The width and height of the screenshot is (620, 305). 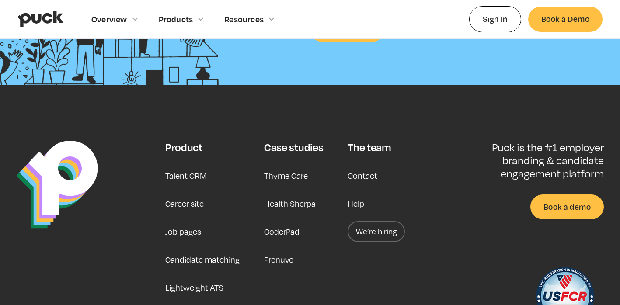 I want to click on p: Puck is the #1 employer branding & candidate engagement platform, so click(x=534, y=161).